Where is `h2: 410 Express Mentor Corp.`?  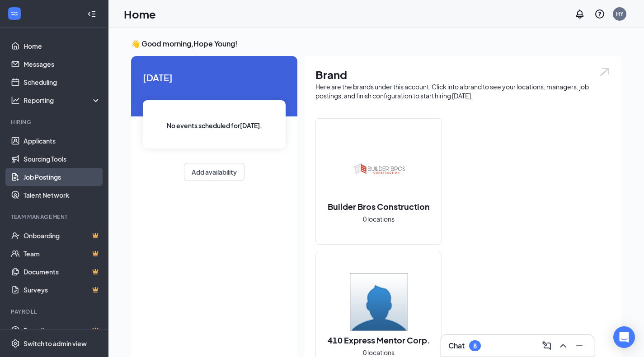
h2: 410 Express Mentor Corp. is located at coordinates (379, 340).